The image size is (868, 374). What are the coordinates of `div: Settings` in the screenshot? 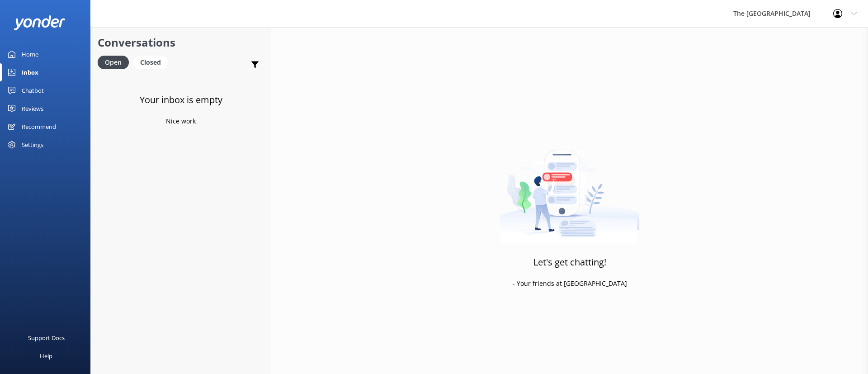 It's located at (32, 145).